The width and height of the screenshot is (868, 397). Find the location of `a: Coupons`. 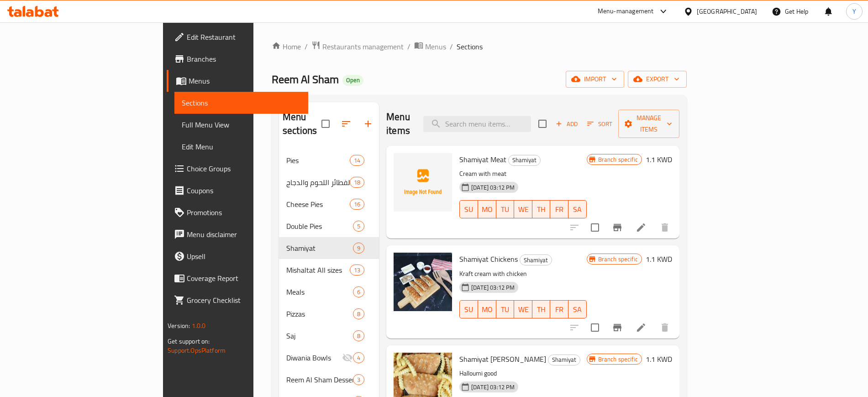

a: Coupons is located at coordinates (237, 191).